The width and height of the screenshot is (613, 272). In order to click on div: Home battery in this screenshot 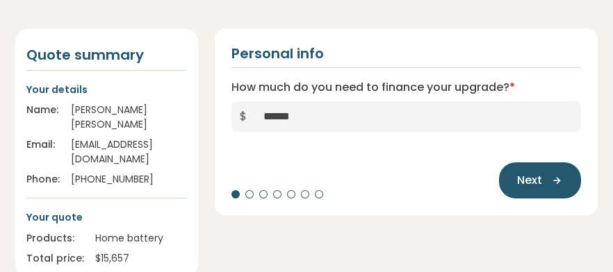, I will do `click(141, 238)`.